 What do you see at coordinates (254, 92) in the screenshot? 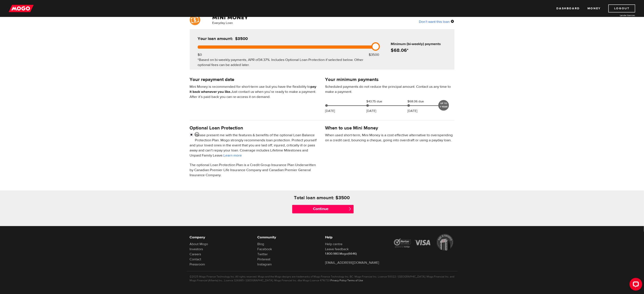
I see `p: Mini Money is recommended for short-term use but you have the flexibility to Just contact us when...` at bounding box center [254, 92].